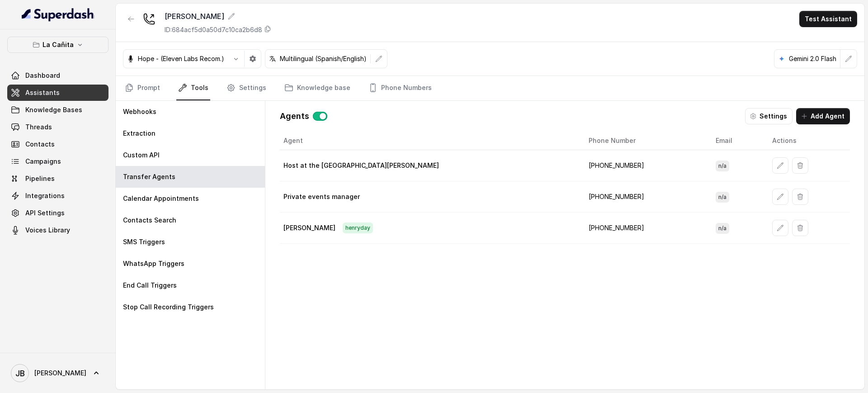 The height and width of the screenshot is (393, 868). What do you see at coordinates (38, 127) in the screenshot?
I see `span: Threads` at bounding box center [38, 127].